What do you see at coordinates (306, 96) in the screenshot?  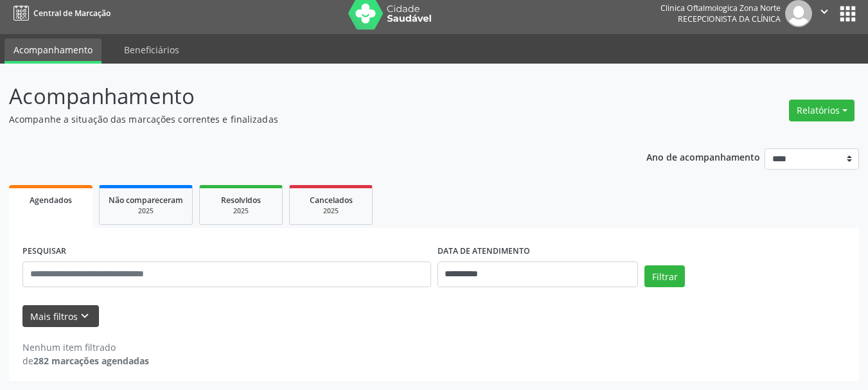 I see `p: Acompanhamento` at bounding box center [306, 96].